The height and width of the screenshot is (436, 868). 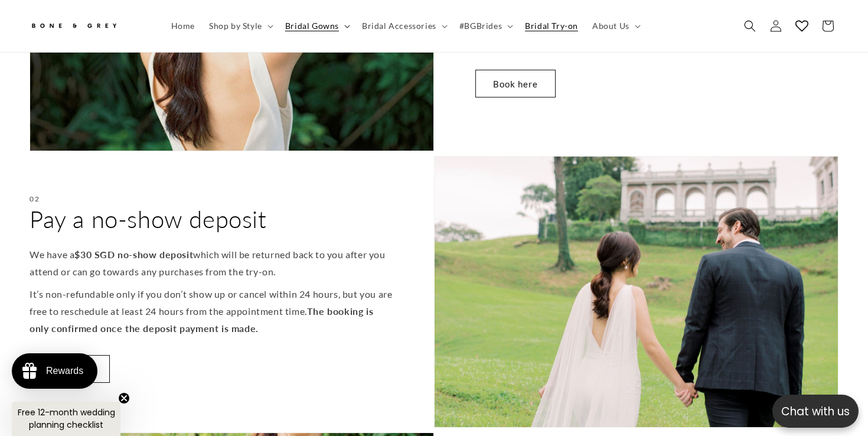 I want to click on summary: About Us, so click(x=616, y=26).